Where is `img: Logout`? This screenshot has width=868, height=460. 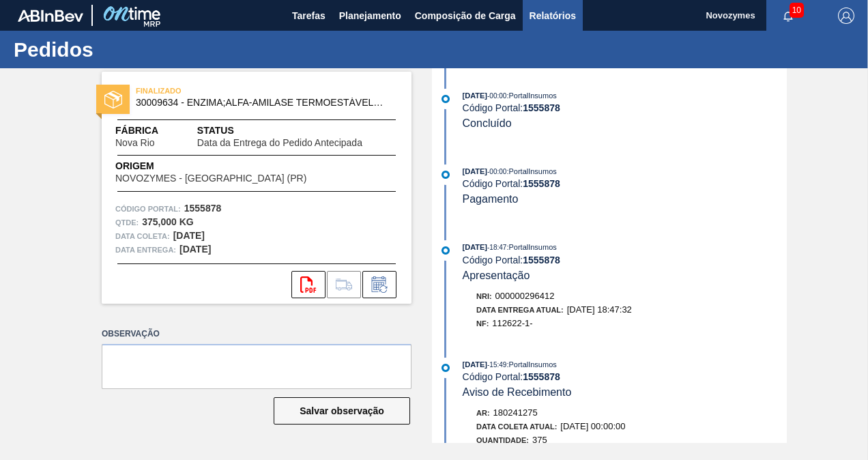
img: Logout is located at coordinates (846, 16).